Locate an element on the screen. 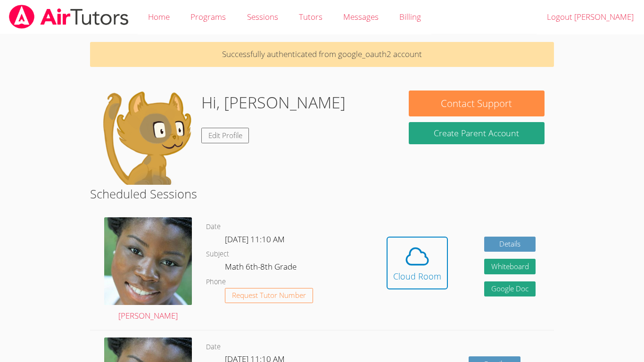 The image size is (644, 362). button: Cloud Room is located at coordinates (417, 263).